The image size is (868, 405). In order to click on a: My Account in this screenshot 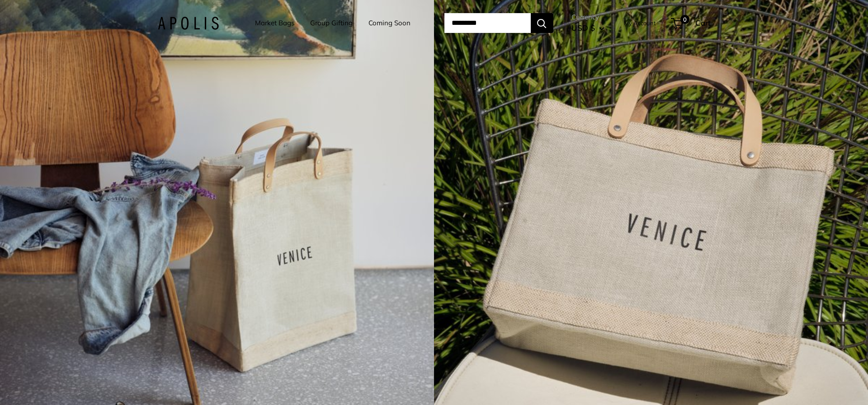, I will do `click(640, 23)`.